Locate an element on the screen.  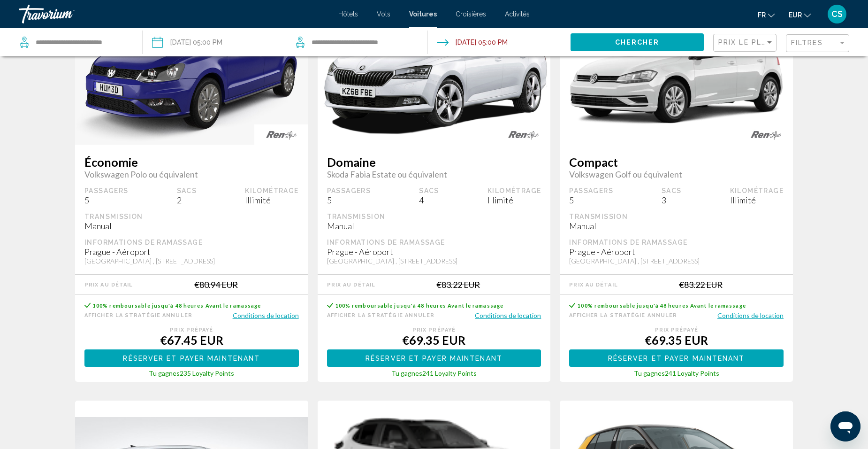
div: €80.94 EUR is located at coordinates (216, 285).